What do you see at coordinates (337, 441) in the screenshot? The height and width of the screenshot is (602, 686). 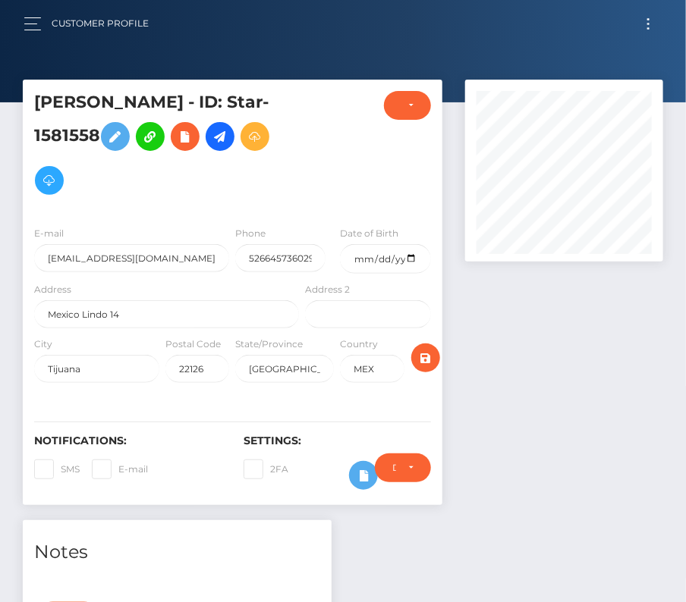 I see `h6: Settings:` at bounding box center [337, 441].